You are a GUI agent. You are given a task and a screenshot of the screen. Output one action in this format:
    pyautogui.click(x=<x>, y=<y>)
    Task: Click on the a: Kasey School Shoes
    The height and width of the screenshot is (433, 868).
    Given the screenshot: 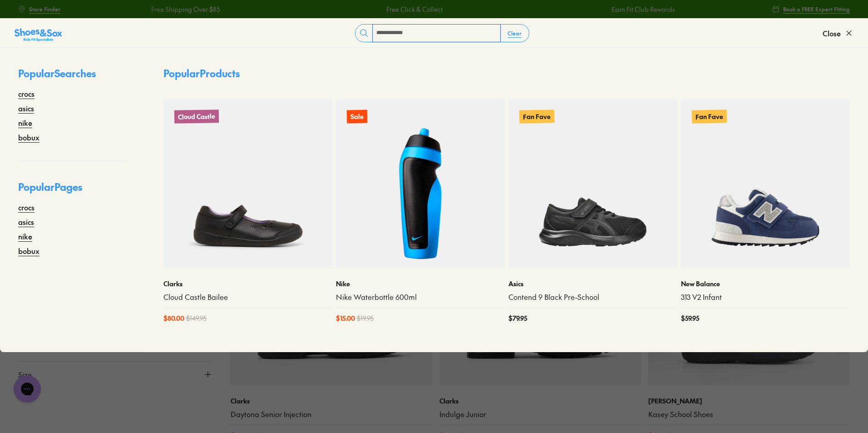 What is the action you would take?
    pyautogui.click(x=749, y=414)
    